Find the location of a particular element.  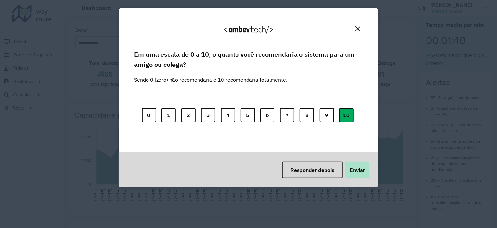

button: 9 is located at coordinates (327, 115).